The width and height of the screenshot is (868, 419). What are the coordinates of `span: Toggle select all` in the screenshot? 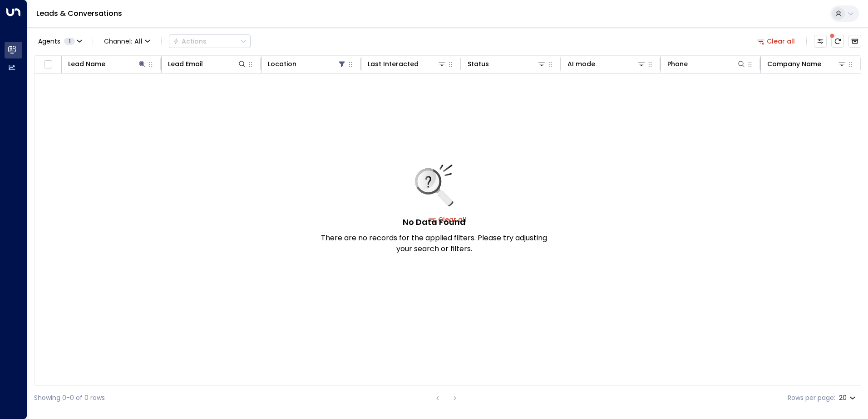 It's located at (48, 65).